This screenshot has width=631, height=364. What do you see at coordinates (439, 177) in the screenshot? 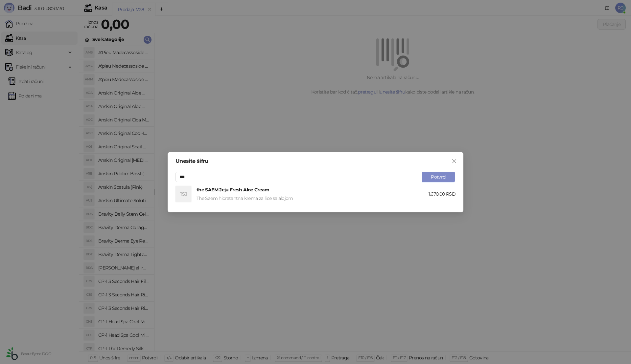
I see `button: Potvrdi` at bounding box center [439, 177].